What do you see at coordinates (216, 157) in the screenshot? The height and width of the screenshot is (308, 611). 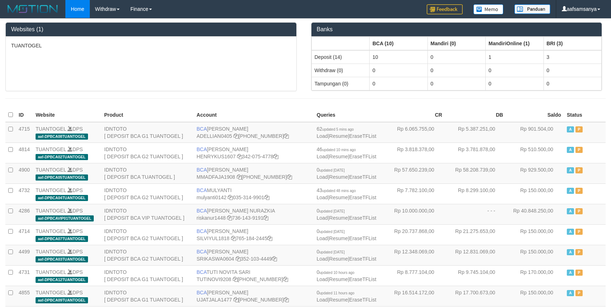 I see `a: HENRYKUS1607` at bounding box center [216, 157].